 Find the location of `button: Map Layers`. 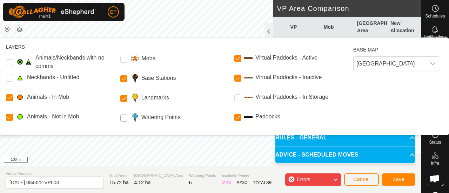

button: Map Layers is located at coordinates (20, 30).